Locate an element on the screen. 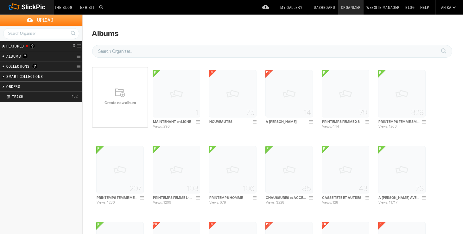  h2: Orders is located at coordinates (33, 86).